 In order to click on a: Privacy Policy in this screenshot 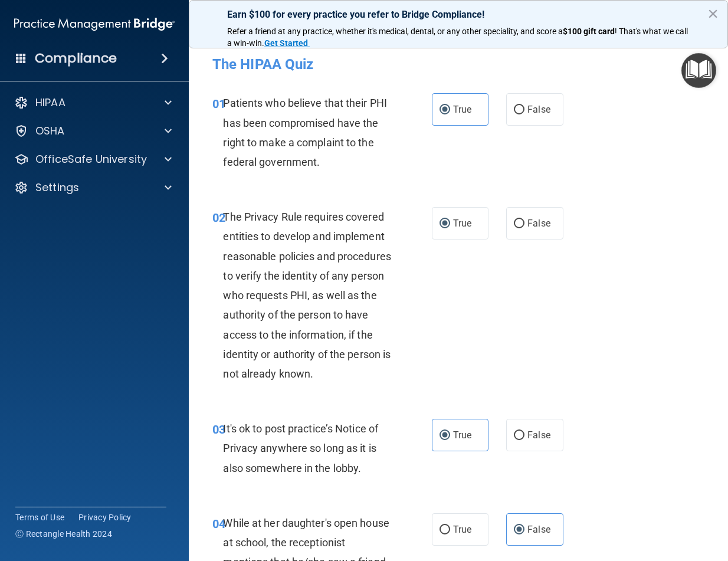, I will do `click(105, 517)`.